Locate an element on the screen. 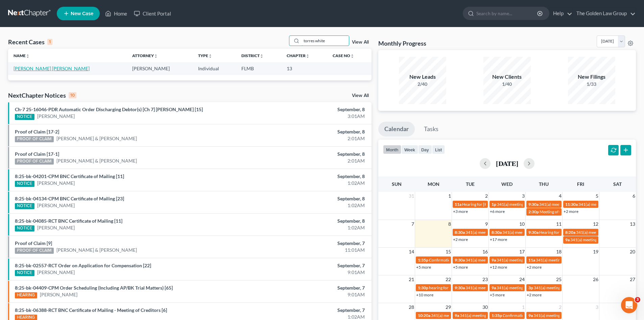  span: 26 is located at coordinates (596, 280).